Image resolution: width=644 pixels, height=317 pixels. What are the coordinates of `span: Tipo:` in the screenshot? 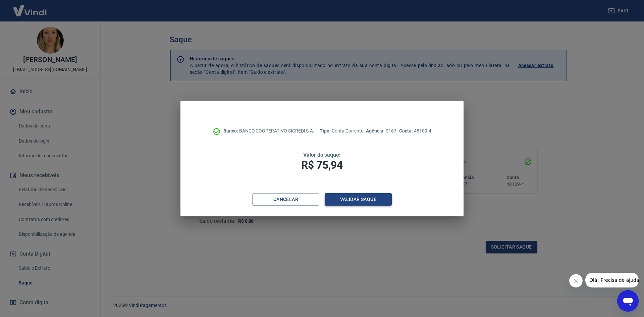 It's located at (326, 131).